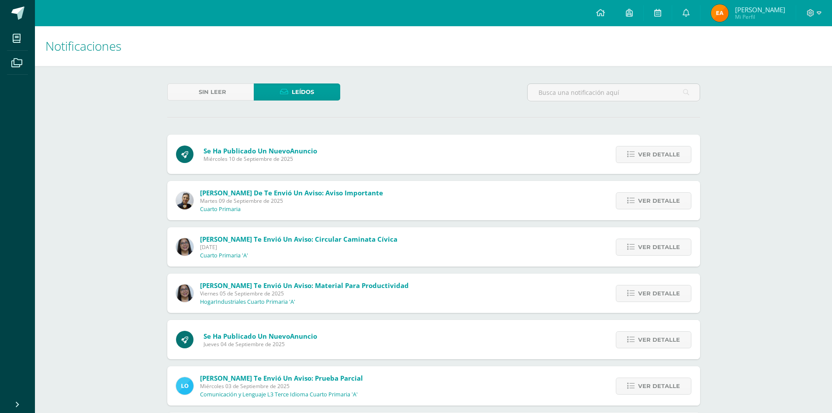  Describe the element at coordinates (212, 92) in the screenshot. I see `span: Sin leer` at that location.